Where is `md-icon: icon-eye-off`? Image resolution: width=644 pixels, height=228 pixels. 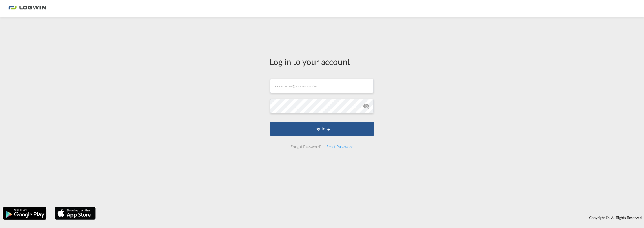
md-icon: icon-eye-off is located at coordinates (366, 106).